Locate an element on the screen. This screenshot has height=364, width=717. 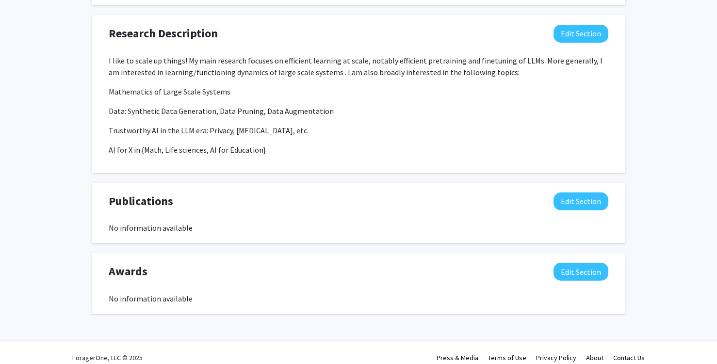
button: Edit Awards is located at coordinates (580, 272).